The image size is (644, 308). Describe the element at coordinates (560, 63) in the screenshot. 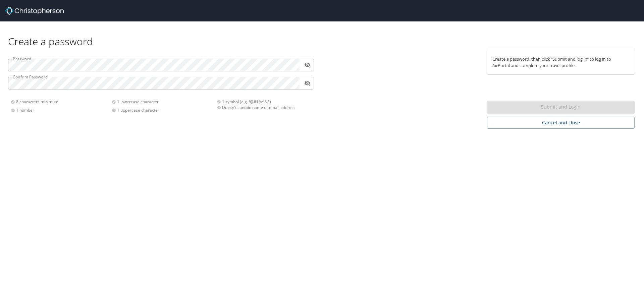

I see `p: Create a password, then click “Submit and log in” to log in to AirPortal and complete your travel...` at that location.